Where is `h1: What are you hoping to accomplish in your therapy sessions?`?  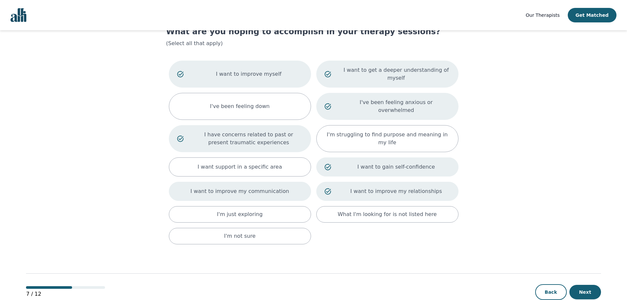 h1: What are you hoping to accomplish in your therapy sessions? is located at coordinates (313, 32).